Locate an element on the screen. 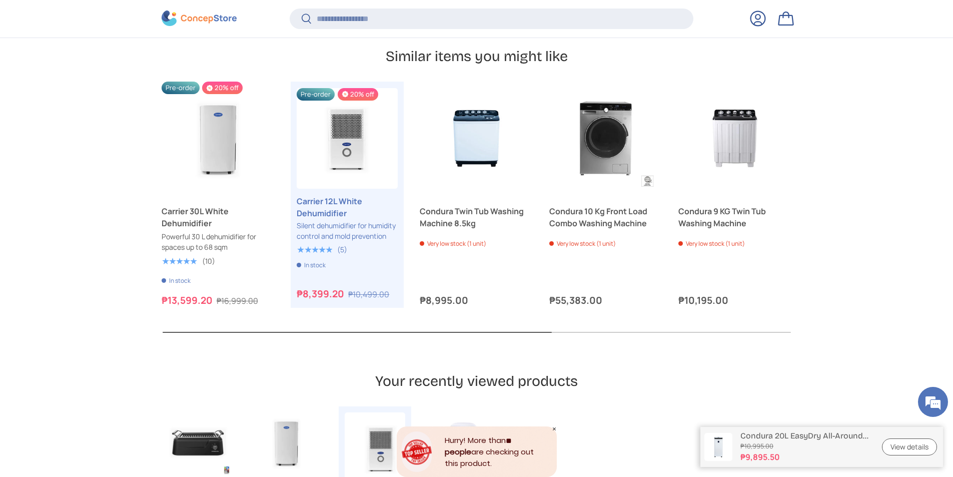 Image resolution: width=953 pixels, height=477 pixels. strong: ₱9,895.50 is located at coordinates (805, 457).